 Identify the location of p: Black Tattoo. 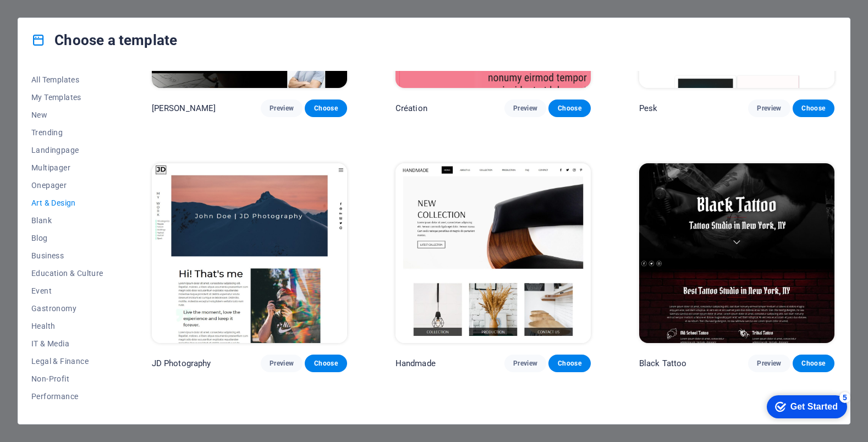
(663, 364).